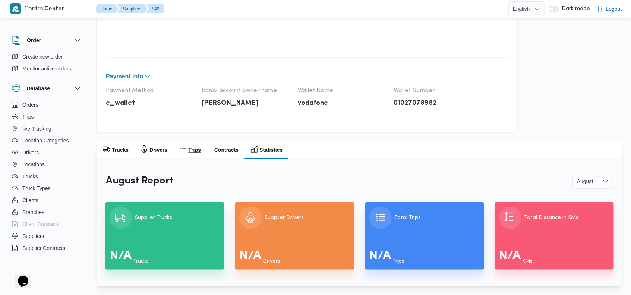 This screenshot has height=295, width=631. I want to click on p: vodafone, so click(342, 103).